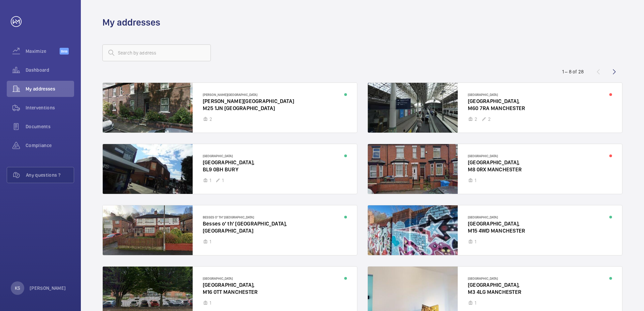 The width and height of the screenshot is (644, 311). I want to click on h1: My addresses, so click(131, 23).